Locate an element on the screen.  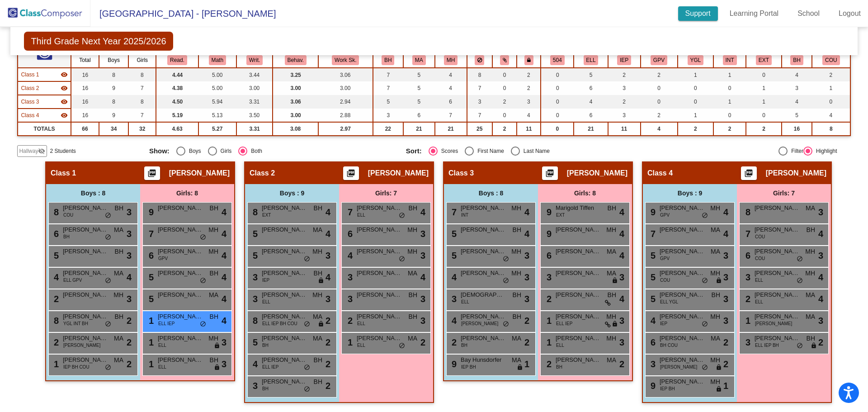
a: Logout is located at coordinates (850, 14).